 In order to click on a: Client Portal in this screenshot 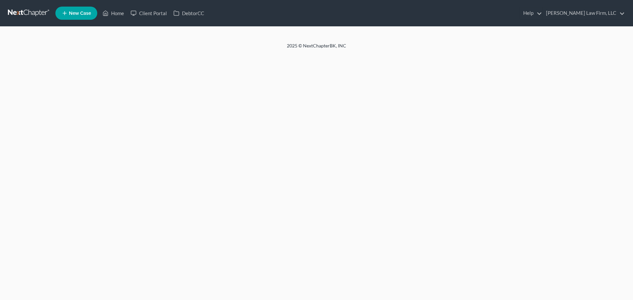, I will do `click(149, 13)`.